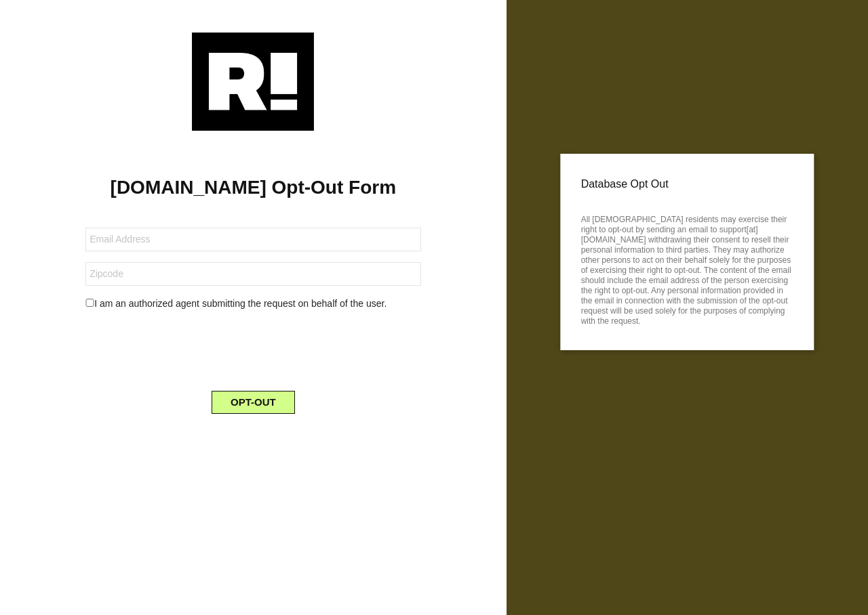  What do you see at coordinates (253, 303) in the screenshot?
I see `div: I am an authorized agent submitting the request on behalf of the user.` at bounding box center [253, 303].